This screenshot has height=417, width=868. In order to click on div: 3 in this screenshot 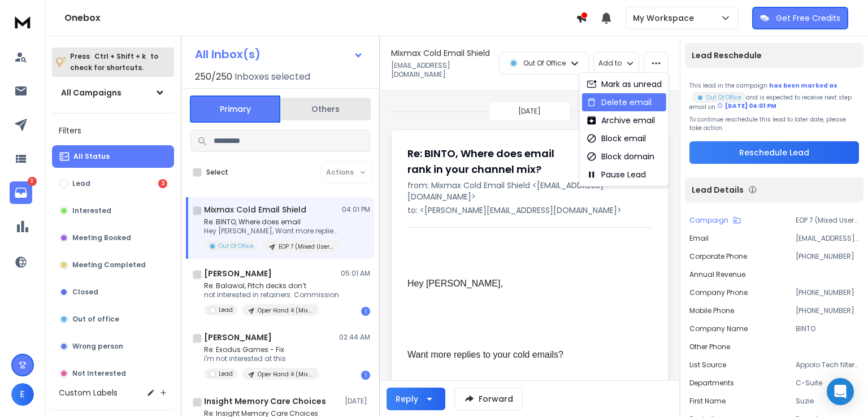, I will do `click(163, 184)`.